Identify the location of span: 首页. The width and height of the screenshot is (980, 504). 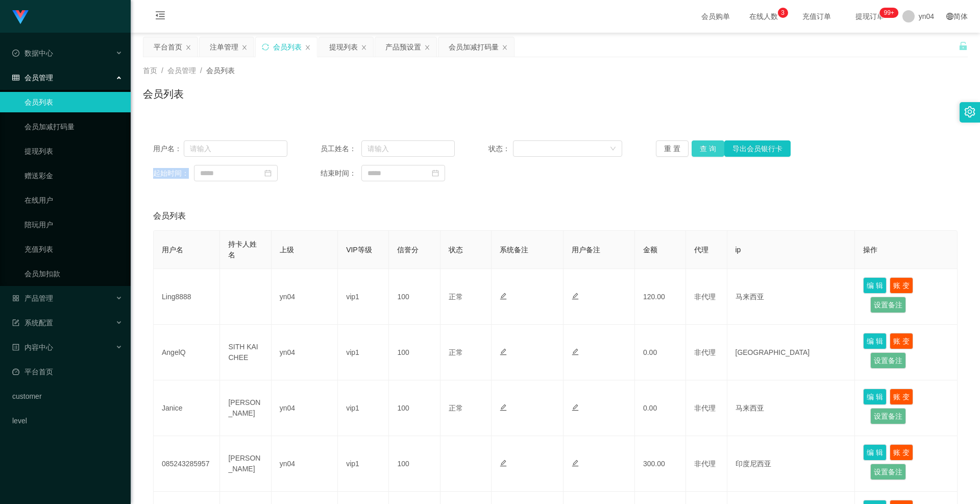
(150, 71).